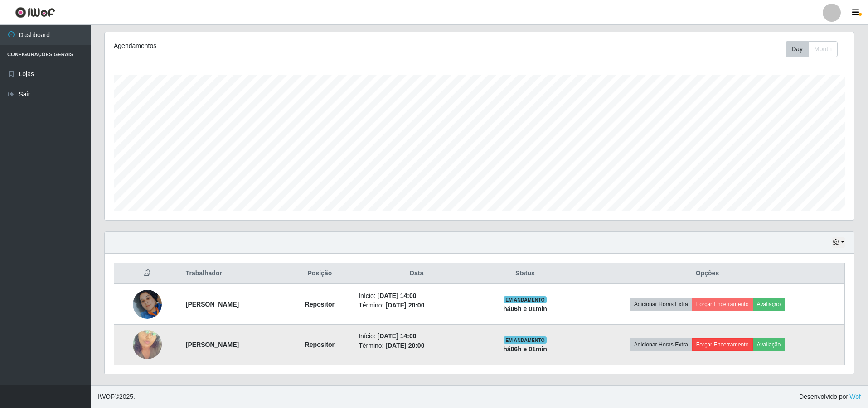 This screenshot has height=408, width=868. What do you see at coordinates (262, 46) in the screenshot?
I see `div: Agendamentos` at bounding box center [262, 46].